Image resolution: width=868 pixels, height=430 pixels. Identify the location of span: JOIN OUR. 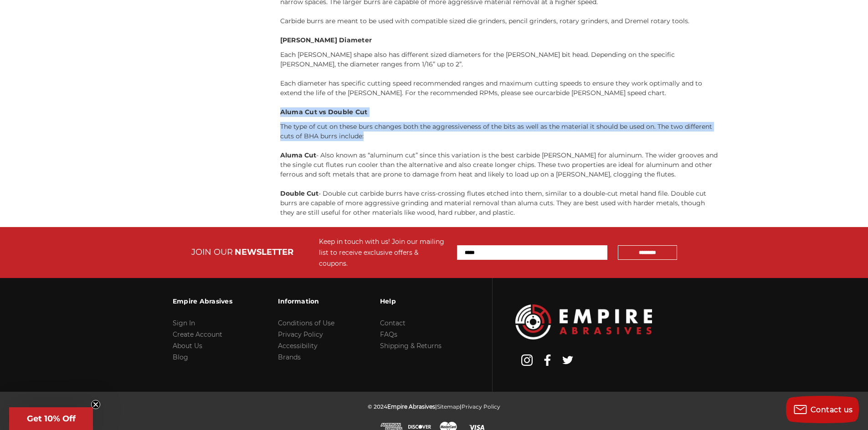
(212, 252).